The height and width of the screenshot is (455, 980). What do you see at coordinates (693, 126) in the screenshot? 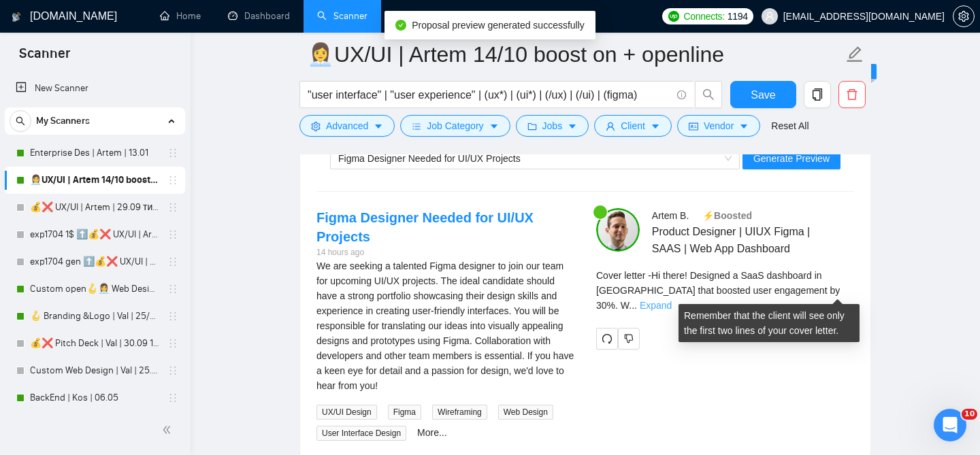
I see `span: idcard` at bounding box center [693, 126].